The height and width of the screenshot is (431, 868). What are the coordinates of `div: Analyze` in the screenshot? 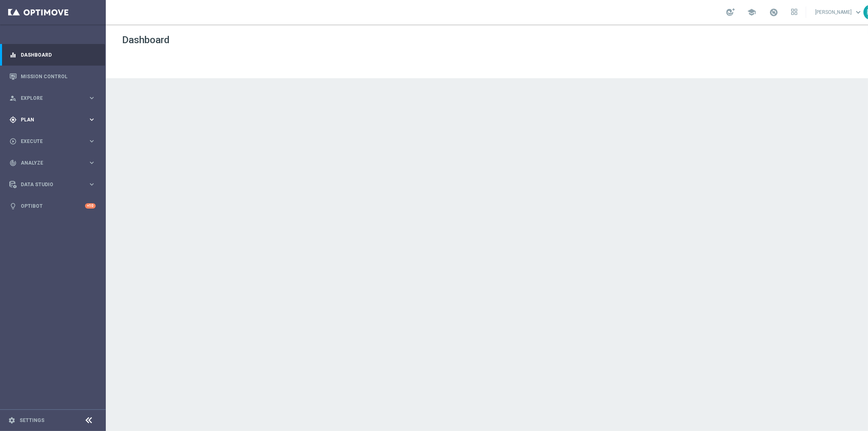 It's located at (48, 163).